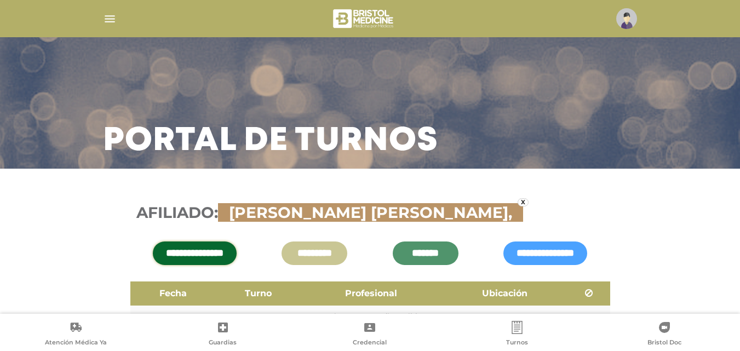 The height and width of the screenshot is (351, 740). I want to click on span: Guardias, so click(222, 343).